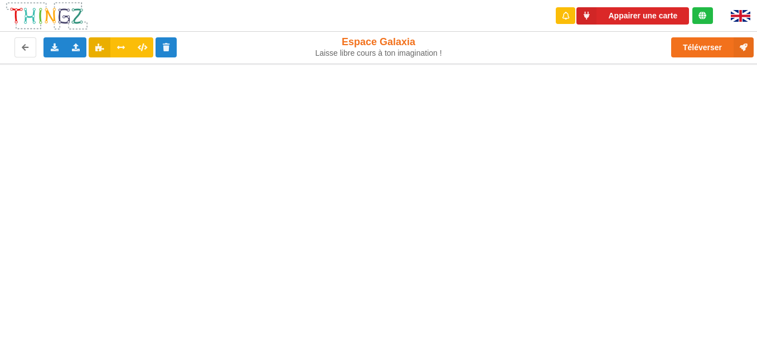 The width and height of the screenshot is (757, 358). What do you see at coordinates (712, 47) in the screenshot?
I see `button: Téléverser` at bounding box center [712, 47].